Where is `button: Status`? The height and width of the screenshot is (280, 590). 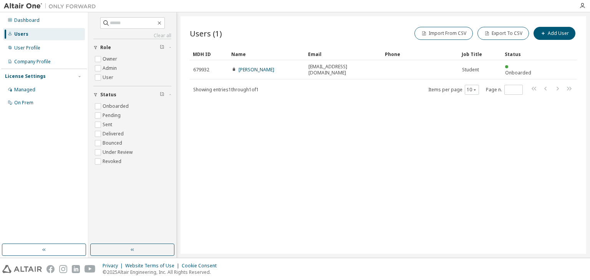 button: Status is located at coordinates (132, 95).